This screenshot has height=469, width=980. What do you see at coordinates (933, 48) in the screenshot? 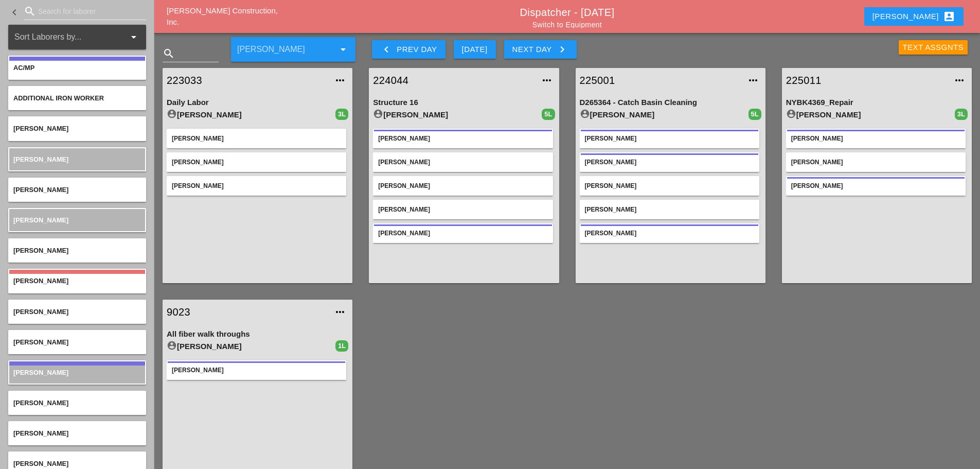
I see `button: Text Assgnts` at bounding box center [933, 48].